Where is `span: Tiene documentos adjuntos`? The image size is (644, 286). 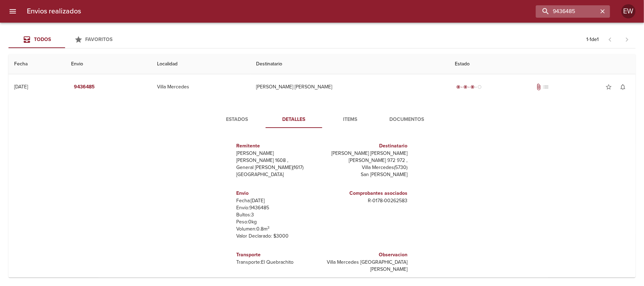 span: Tiene documentos adjuntos is located at coordinates (539, 87).